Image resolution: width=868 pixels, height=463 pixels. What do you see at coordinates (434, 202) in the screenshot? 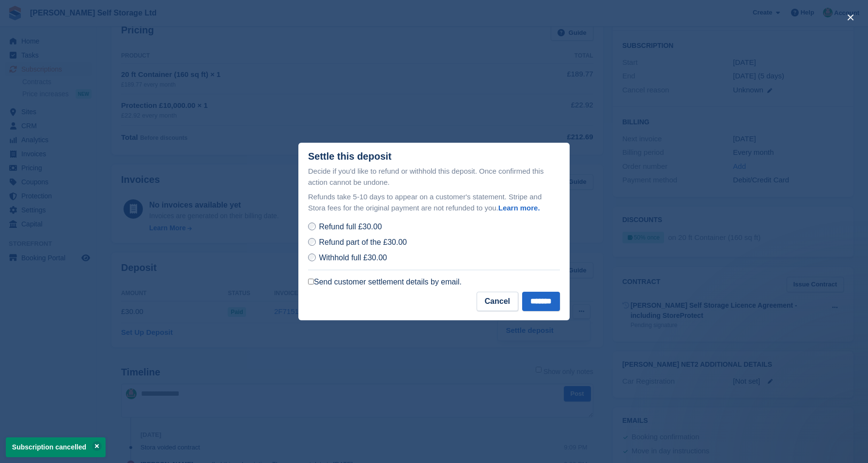
I see `p: Refunds take 5-10 days to appear on a customer's statement. Stripe and Stora fees for the origina...` at bounding box center [434, 202].